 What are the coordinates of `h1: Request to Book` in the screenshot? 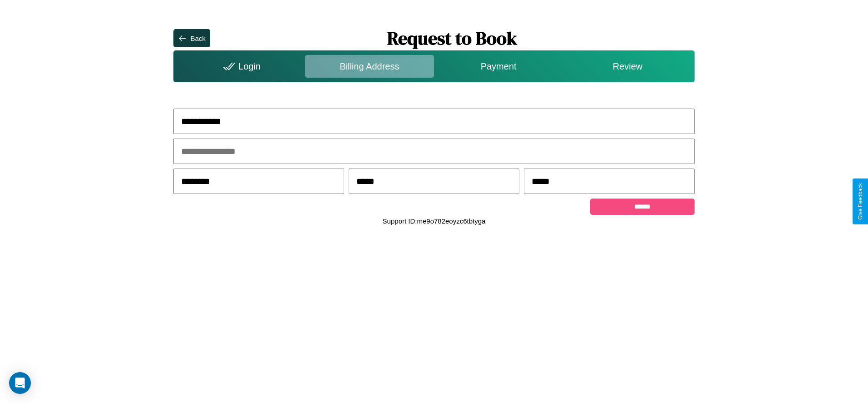 It's located at (452, 38).